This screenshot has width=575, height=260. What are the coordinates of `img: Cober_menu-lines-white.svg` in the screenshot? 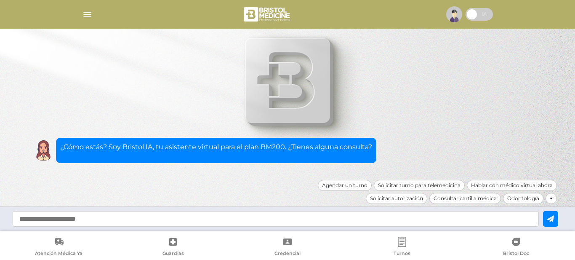 It's located at (87, 14).